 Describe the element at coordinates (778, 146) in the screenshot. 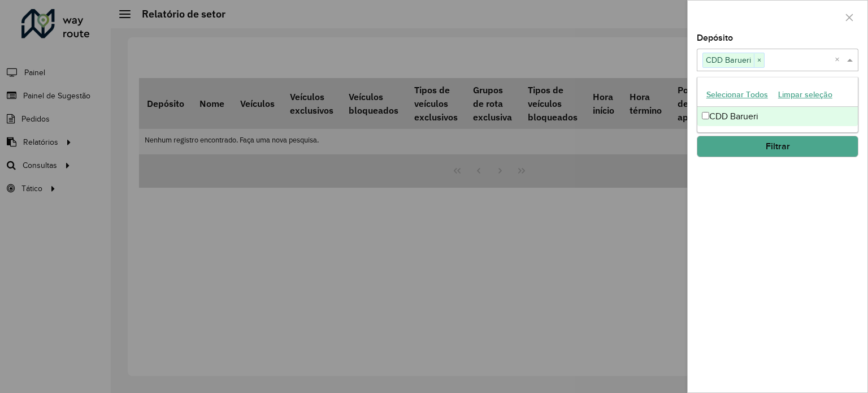

I see `button: Filtrar` at that location.